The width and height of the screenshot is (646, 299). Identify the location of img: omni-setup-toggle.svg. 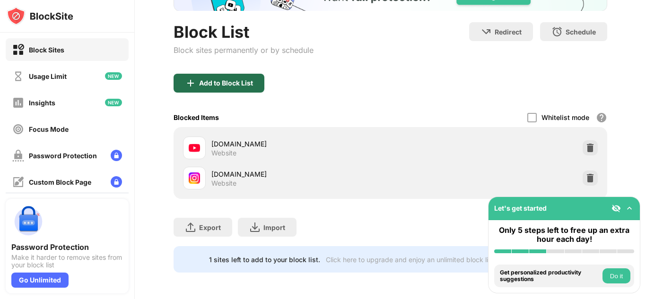
(630, 209).